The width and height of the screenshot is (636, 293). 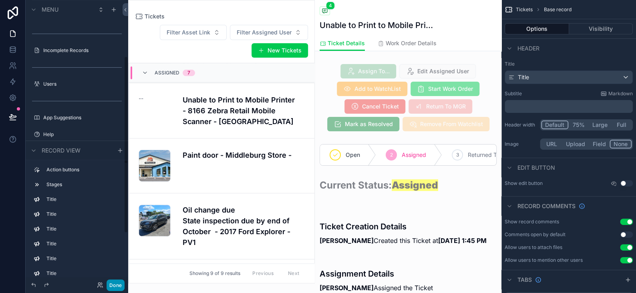 What do you see at coordinates (222, 166) in the screenshot?
I see `a: Paint door - Middleburg Store -` at bounding box center [222, 166].